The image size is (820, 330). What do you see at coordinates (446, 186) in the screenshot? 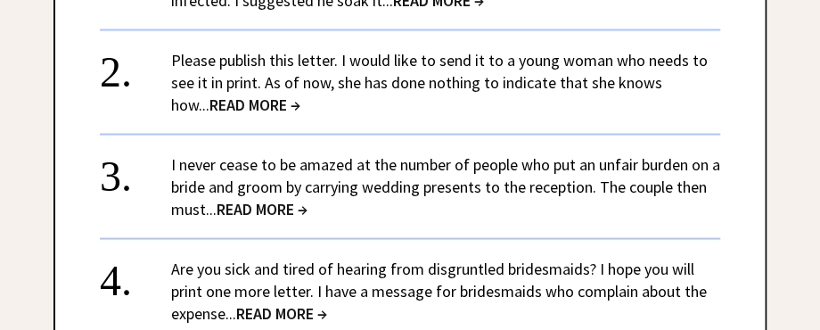
I see `a: I never cease to be amazed at the number of people who put an unfair burden on a bride and groom ...` at bounding box center [446, 186].